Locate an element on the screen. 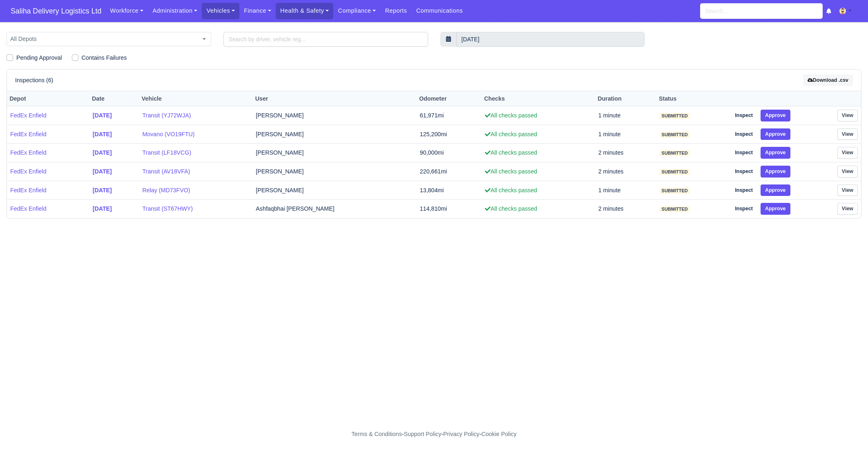 The image size is (868, 452). td: 125,200mi is located at coordinates (449, 134).